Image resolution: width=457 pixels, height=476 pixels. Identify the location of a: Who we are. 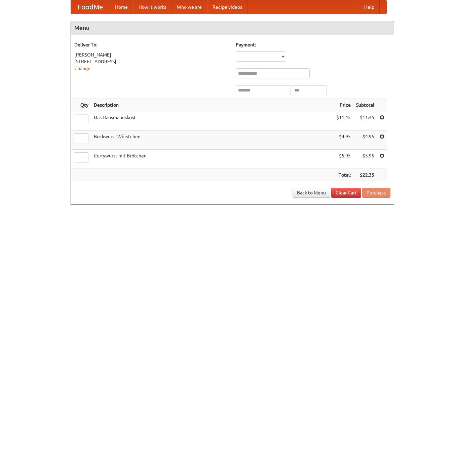
(190, 7).